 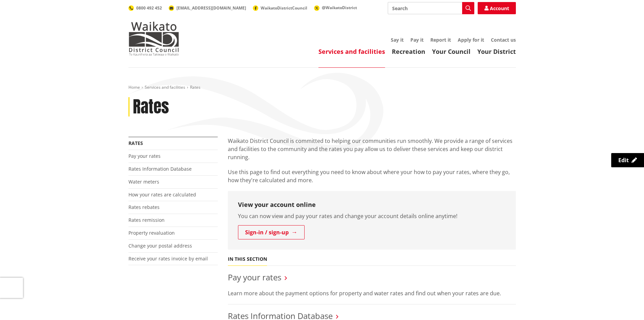 What do you see at coordinates (372, 149) in the screenshot?
I see `p: Waikato District Council is committed to helping our communities run smoothly. We provide a range...` at bounding box center [372, 149].